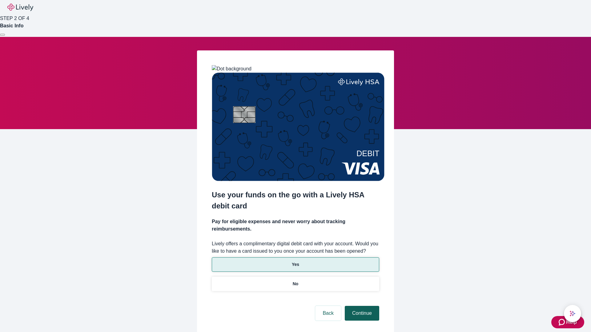 The image size is (591, 332). I want to click on span: Help, so click(571, 322).